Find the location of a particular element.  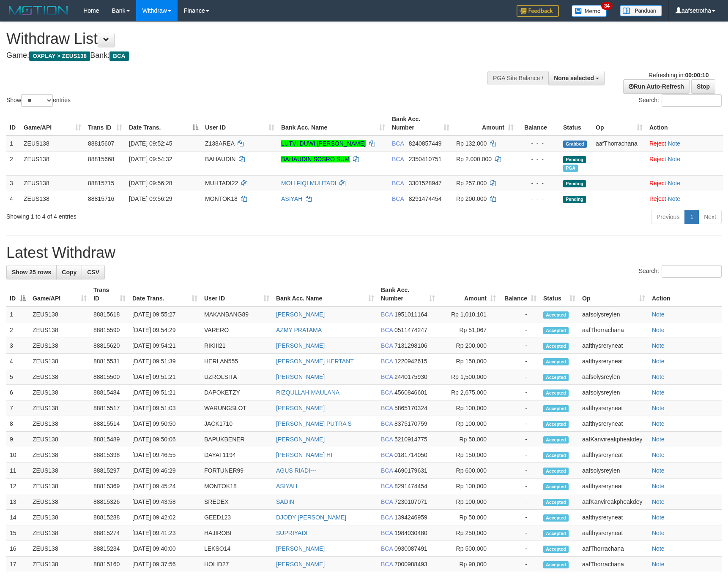

span: Refreshing in: is located at coordinates (678, 75).